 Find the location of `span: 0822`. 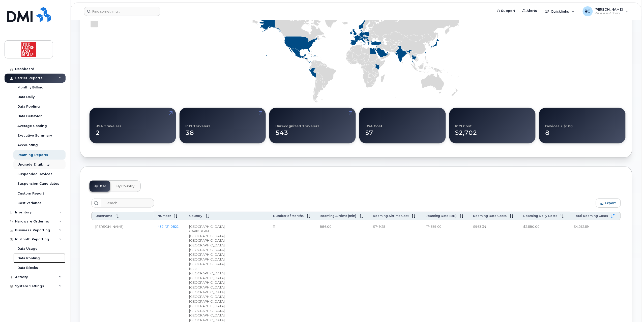

span: 0822 is located at coordinates (173, 227).